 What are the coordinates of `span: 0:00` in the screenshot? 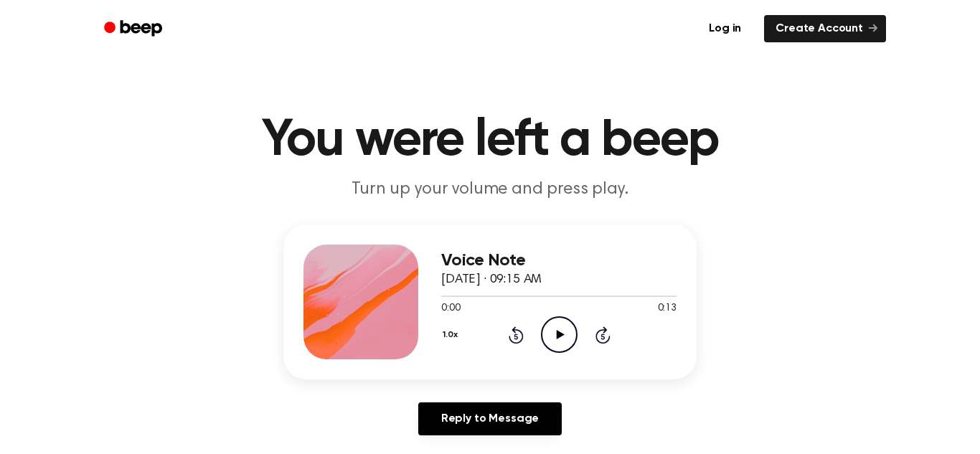 It's located at (450, 309).